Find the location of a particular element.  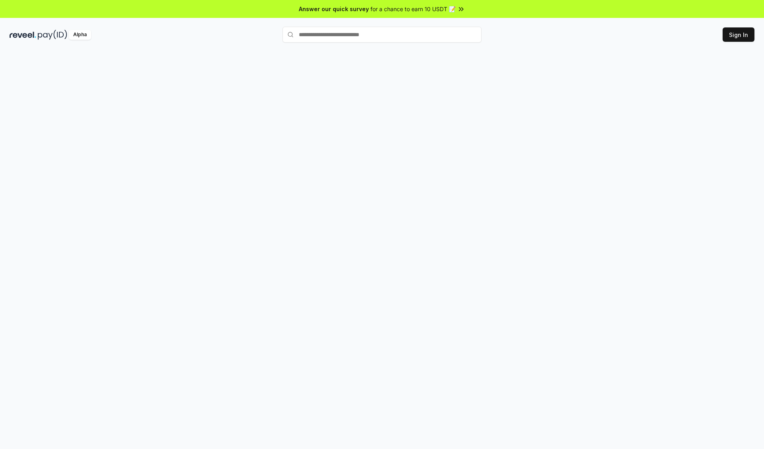

span: Answer our quick survey is located at coordinates (334, 9).